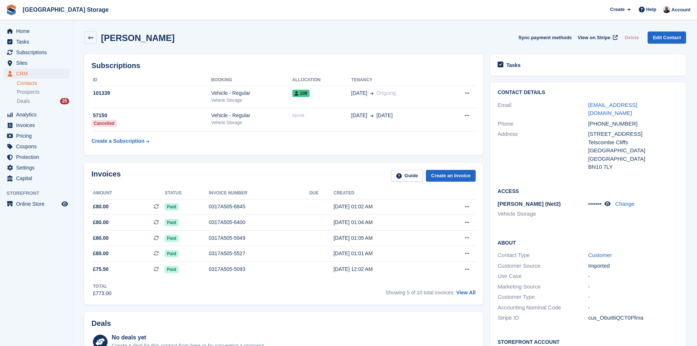 The width and height of the screenshot is (697, 346). What do you see at coordinates (102, 286) in the screenshot?
I see `div: Total` at bounding box center [102, 286].